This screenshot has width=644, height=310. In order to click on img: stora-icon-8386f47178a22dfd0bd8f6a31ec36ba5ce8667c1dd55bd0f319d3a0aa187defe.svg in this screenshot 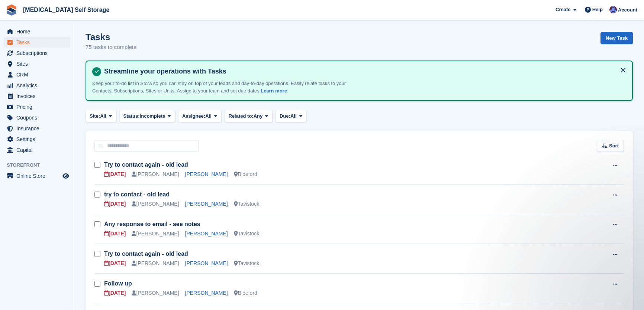, I will do `click(12, 10)`.